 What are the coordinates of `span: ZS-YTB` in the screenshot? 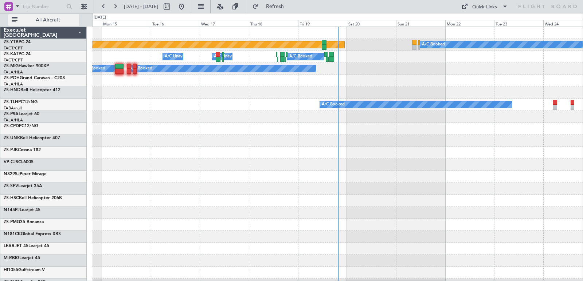 It's located at (11, 42).